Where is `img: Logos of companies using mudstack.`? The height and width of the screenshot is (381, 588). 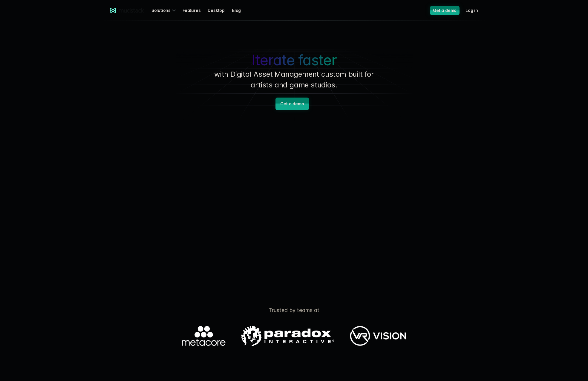 img: Logos of companies using mudstack. is located at coordinates (294, 336).